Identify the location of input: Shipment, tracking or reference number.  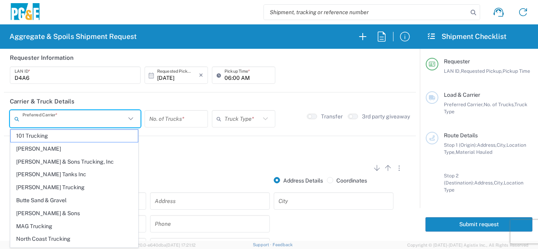
(366, 12).